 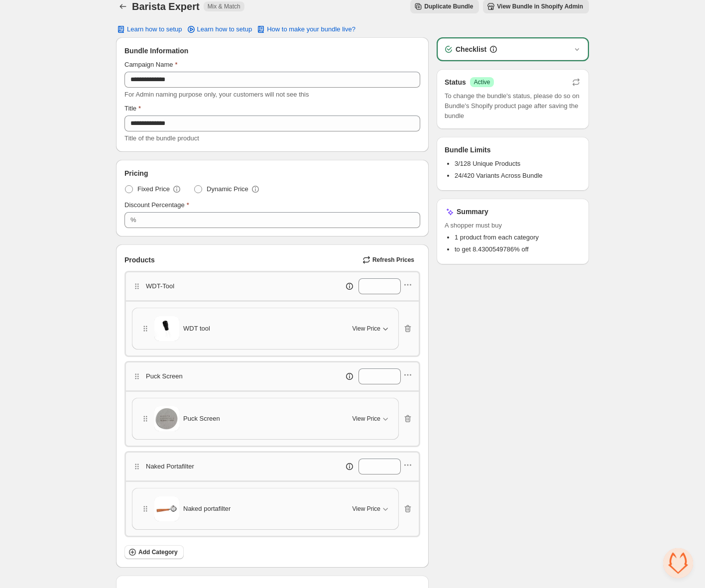 What do you see at coordinates (448, 6) in the screenshot?
I see `span: Duplicate Bundle` at bounding box center [448, 6].